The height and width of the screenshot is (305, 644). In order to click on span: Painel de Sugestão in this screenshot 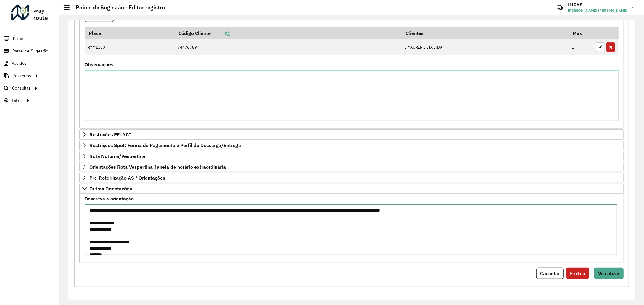, I will do `click(30, 51)`.